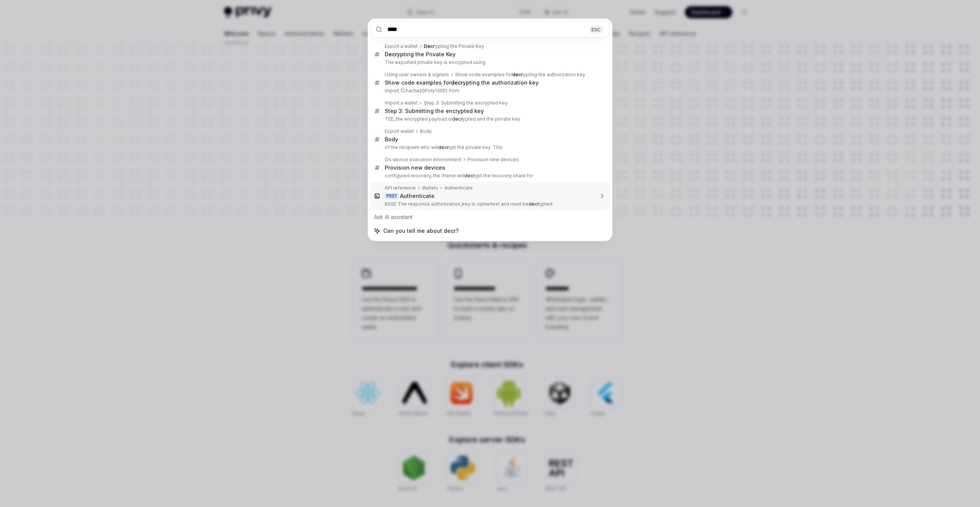 The height and width of the screenshot is (507, 980). I want to click on p: TEE, the encrypted payload is ypted and the private key, so click(489, 119).